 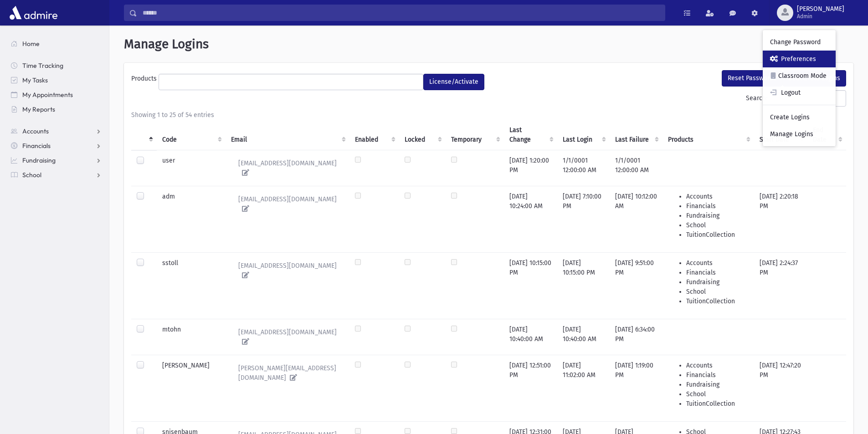 I want to click on th: Enabled : activate to sort column ascending, so click(x=374, y=135).